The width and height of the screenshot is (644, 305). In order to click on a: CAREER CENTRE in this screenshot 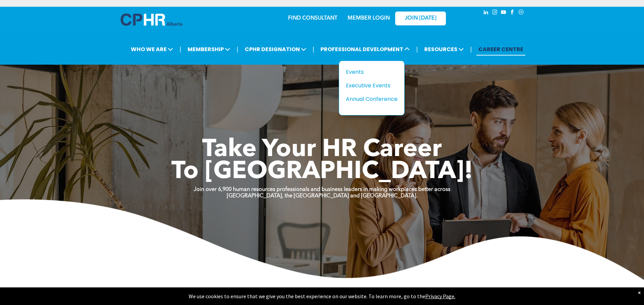, I will do `click(501, 49)`.